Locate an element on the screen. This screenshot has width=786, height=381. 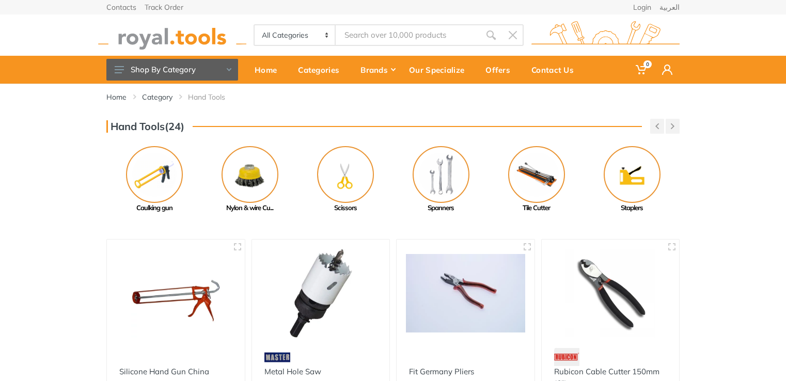
a: Caulking gun is located at coordinates (154, 180).